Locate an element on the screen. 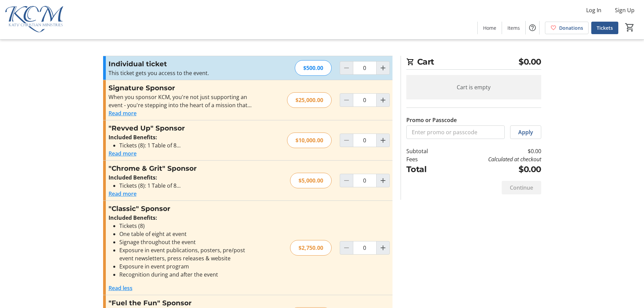  a: Home is located at coordinates (490, 28).